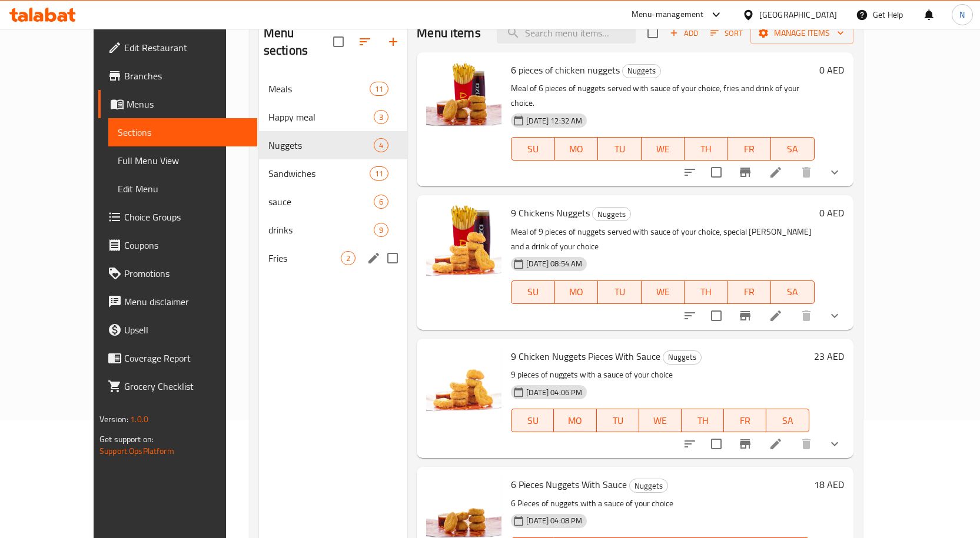 Image resolution: width=980 pixels, height=538 pixels. I want to click on a: Menus, so click(178, 104).